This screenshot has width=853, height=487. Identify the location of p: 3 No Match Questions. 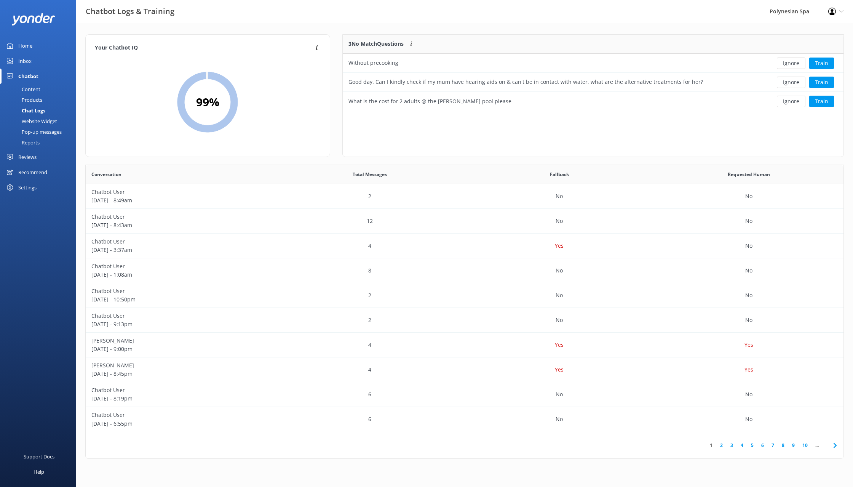
(376, 44).